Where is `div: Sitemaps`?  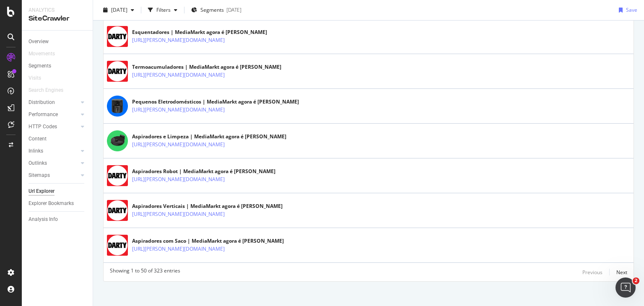 div: Sitemaps is located at coordinates (39, 176).